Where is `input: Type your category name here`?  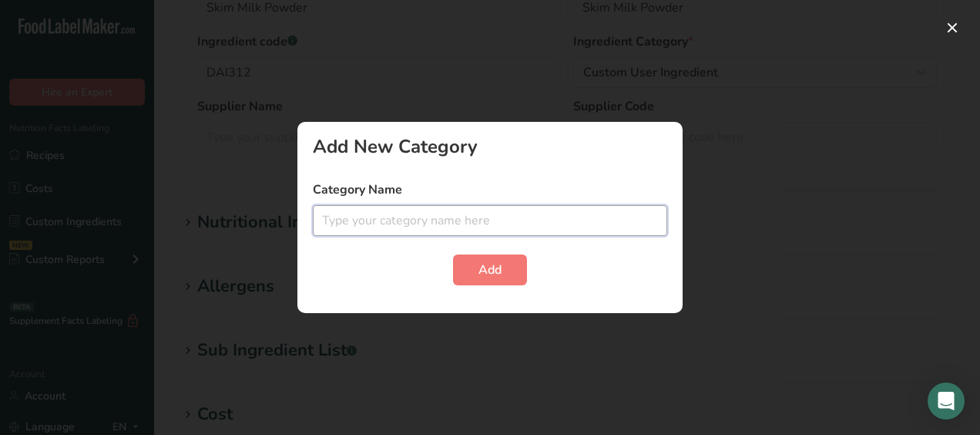 input: Type your category name here is located at coordinates (490, 220).